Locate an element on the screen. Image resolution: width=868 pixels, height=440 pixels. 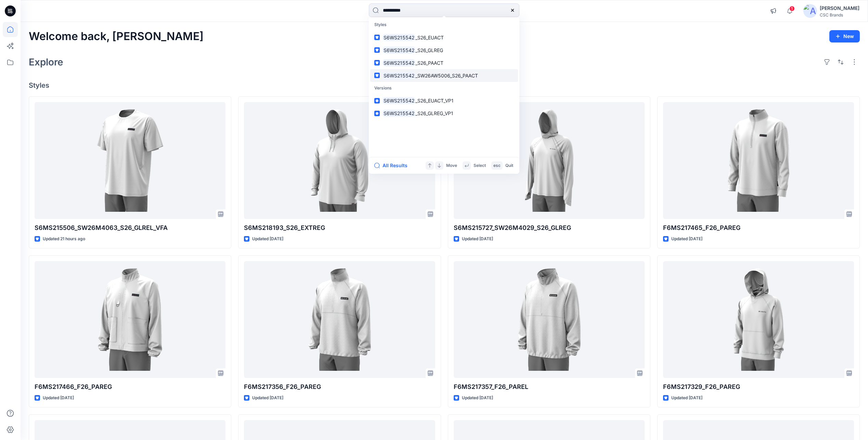
span: _S26_EUACT is located at coordinates (430, 37).